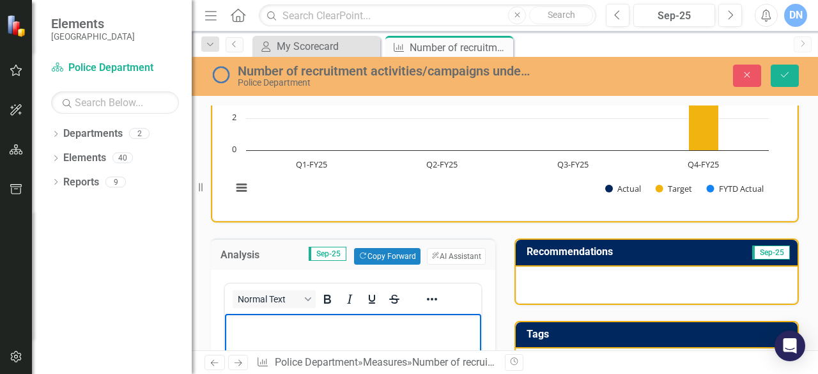 This screenshot has width=818, height=374. I want to click on button: Block Normal Text, so click(274, 299).